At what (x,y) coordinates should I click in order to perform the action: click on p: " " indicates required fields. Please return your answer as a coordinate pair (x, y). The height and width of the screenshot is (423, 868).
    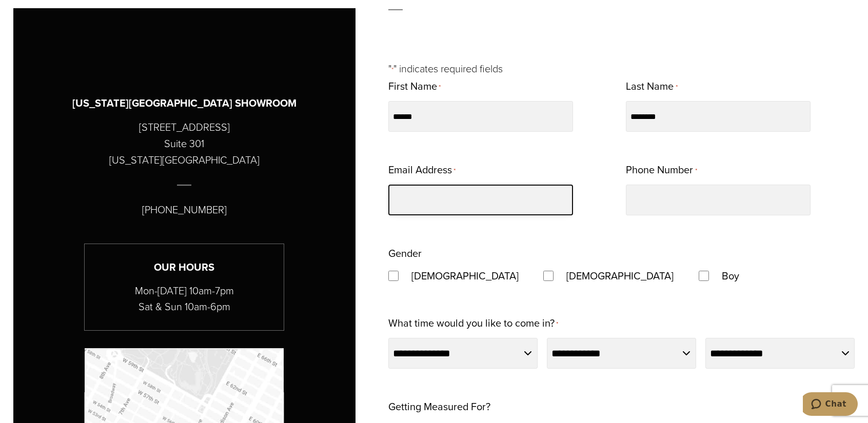
    Looking at the image, I should click on (621, 69).